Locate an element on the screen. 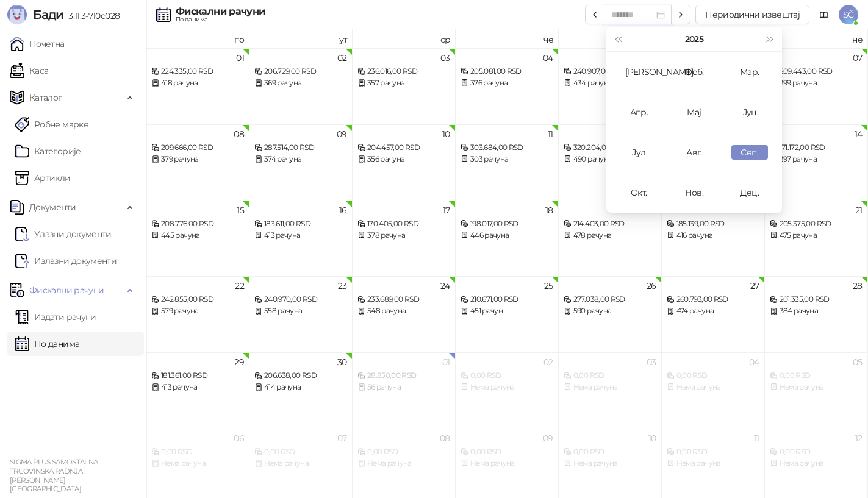 This screenshot has width=868, height=498. td: 2025-09-16 is located at coordinates (301, 238).